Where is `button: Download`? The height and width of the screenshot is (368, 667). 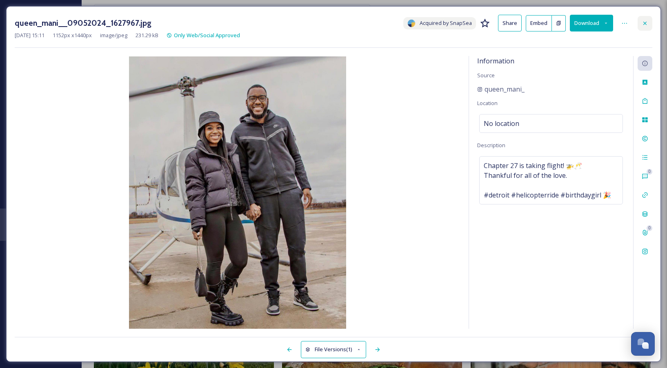 button: Download is located at coordinates (592, 23).